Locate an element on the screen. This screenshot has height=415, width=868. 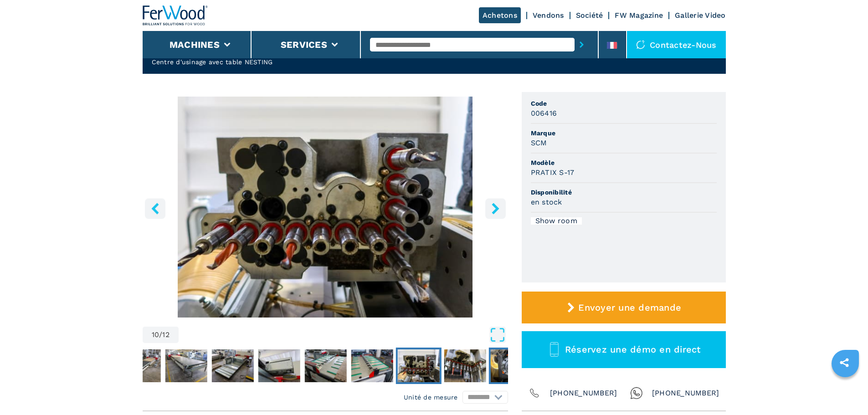
button: Services is located at coordinates (304, 45).